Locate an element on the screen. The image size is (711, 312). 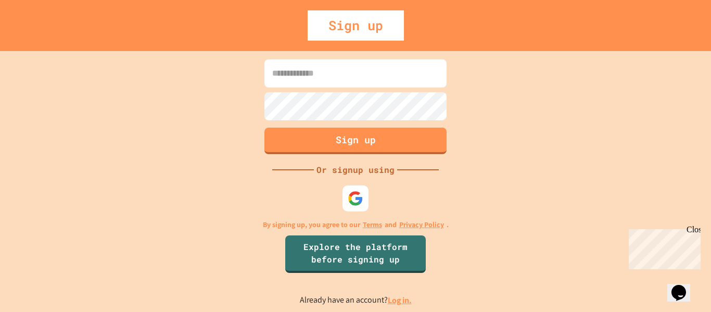
p: Already have an account? is located at coordinates (356, 300).